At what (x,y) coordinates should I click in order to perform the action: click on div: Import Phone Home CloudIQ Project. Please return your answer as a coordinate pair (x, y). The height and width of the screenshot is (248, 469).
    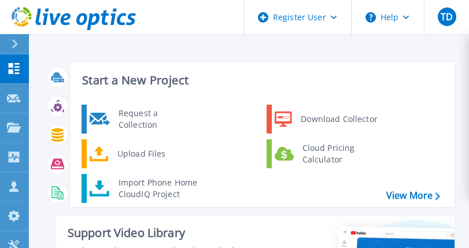
    Looking at the image, I should click on (158, 188).